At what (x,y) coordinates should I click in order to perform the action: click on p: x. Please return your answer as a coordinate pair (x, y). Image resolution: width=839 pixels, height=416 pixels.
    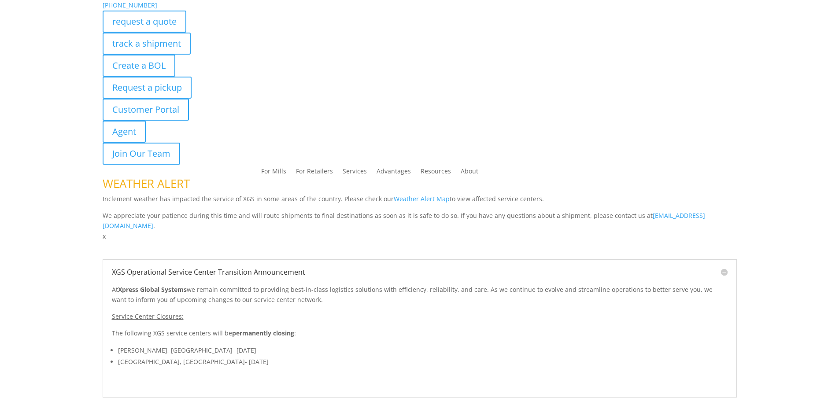
    Looking at the image, I should click on (419, 236).